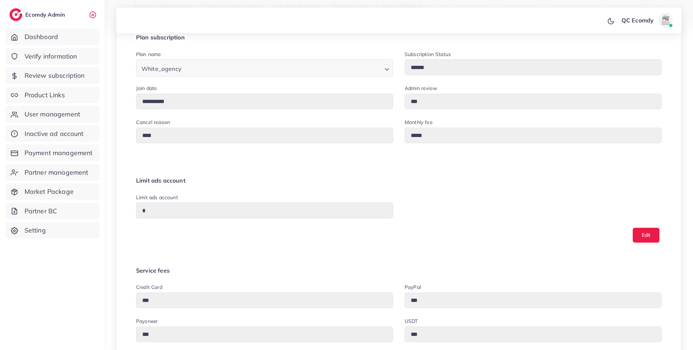  What do you see at coordinates (399, 180) in the screenshot?
I see `h4: Limit ads account` at bounding box center [399, 180].